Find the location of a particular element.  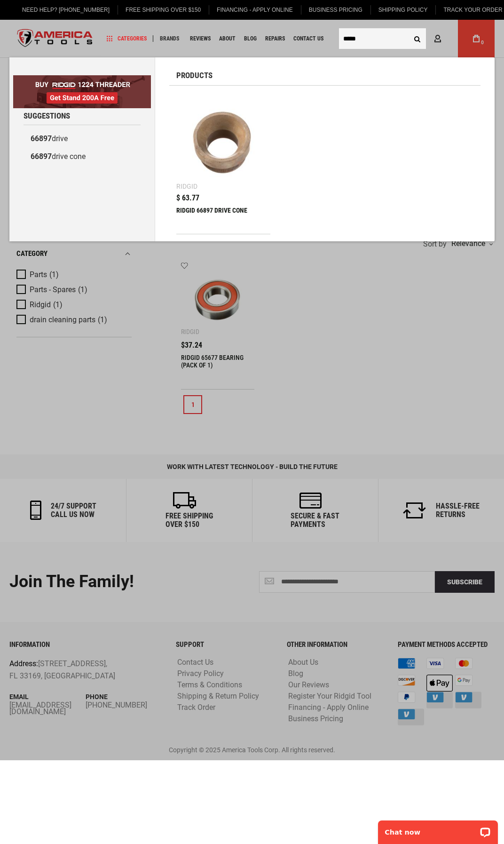

div: Ridgid is located at coordinates (187, 186).